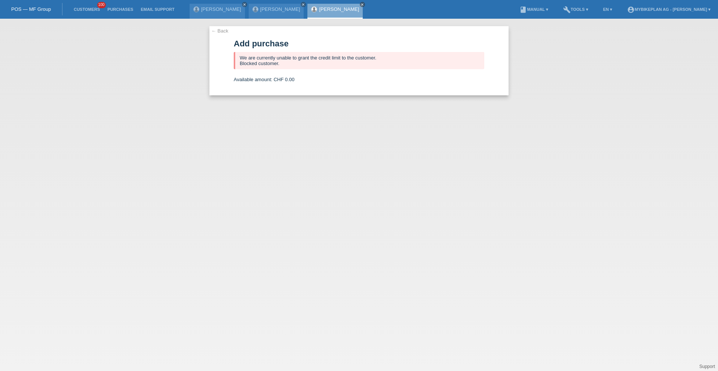  Describe the element at coordinates (523, 10) in the screenshot. I see `i: book` at that location.